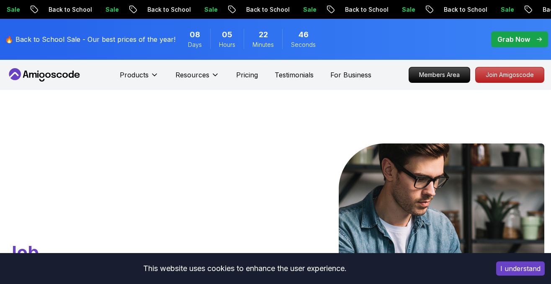 The image size is (551, 284). Describe the element at coordinates (294, 75) in the screenshot. I see `a: Testimonials` at that location.